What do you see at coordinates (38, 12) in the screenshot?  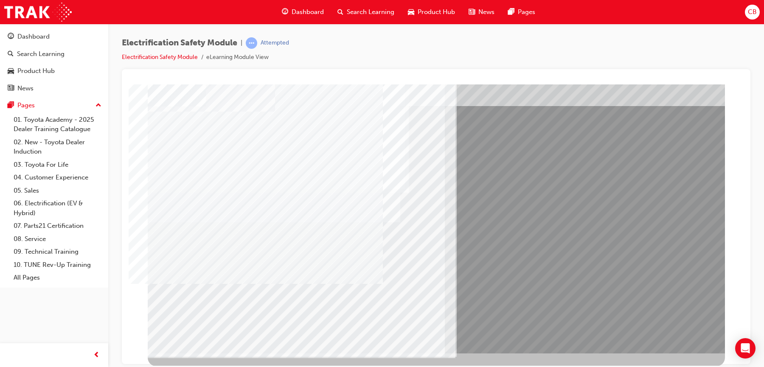 I see `a: Trak` at bounding box center [38, 12].